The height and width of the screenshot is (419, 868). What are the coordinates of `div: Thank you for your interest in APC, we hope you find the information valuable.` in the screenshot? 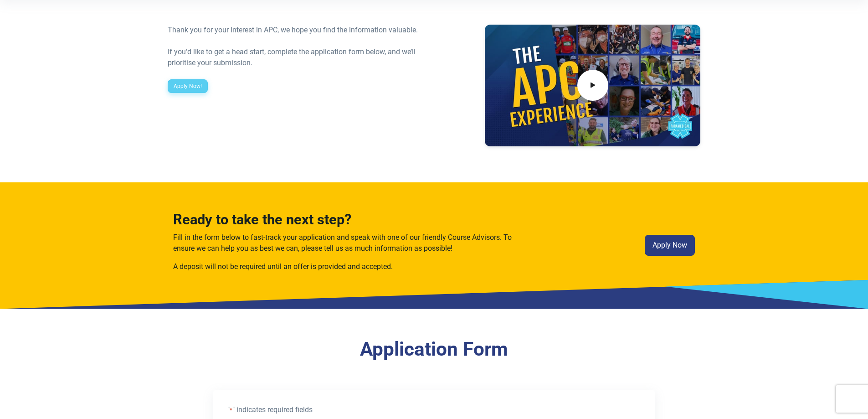 It's located at (298, 30).